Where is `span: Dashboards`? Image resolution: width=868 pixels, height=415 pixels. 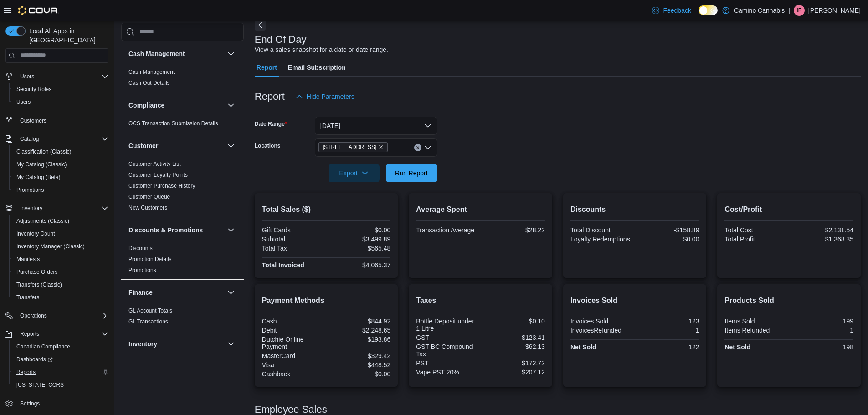 span: Dashboards is located at coordinates (61, 360).